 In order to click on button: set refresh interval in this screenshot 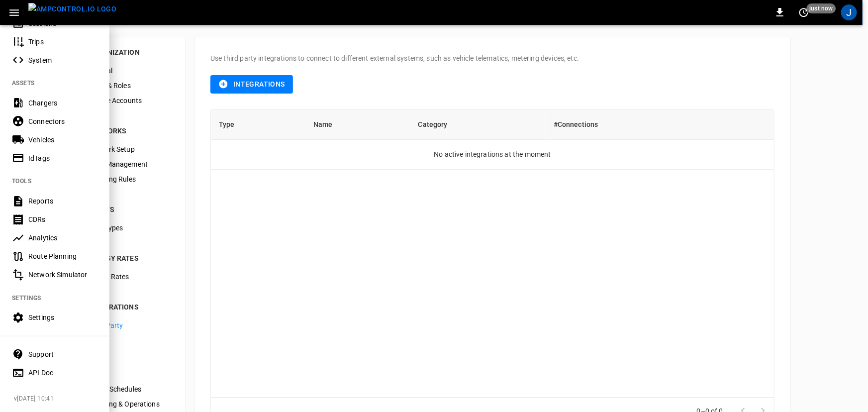, I will do `click(804, 13)`.